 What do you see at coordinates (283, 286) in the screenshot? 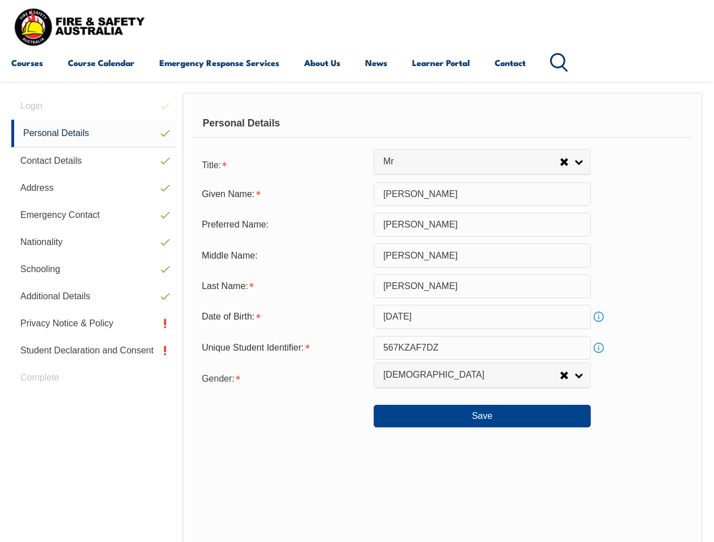
I see `div: Last Name is required.` at bounding box center [283, 286].